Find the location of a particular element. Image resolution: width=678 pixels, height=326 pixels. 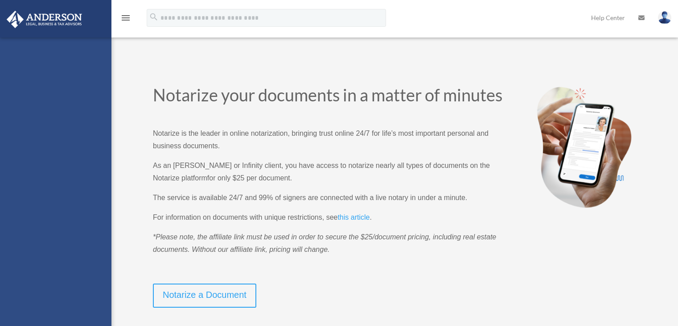

img: User Pic is located at coordinates (665, 17).